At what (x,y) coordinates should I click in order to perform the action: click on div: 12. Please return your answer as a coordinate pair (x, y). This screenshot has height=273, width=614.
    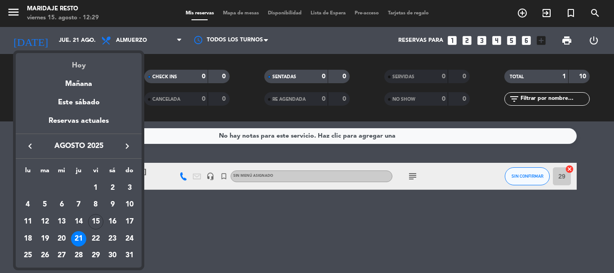
    Looking at the image, I should click on (45, 222).